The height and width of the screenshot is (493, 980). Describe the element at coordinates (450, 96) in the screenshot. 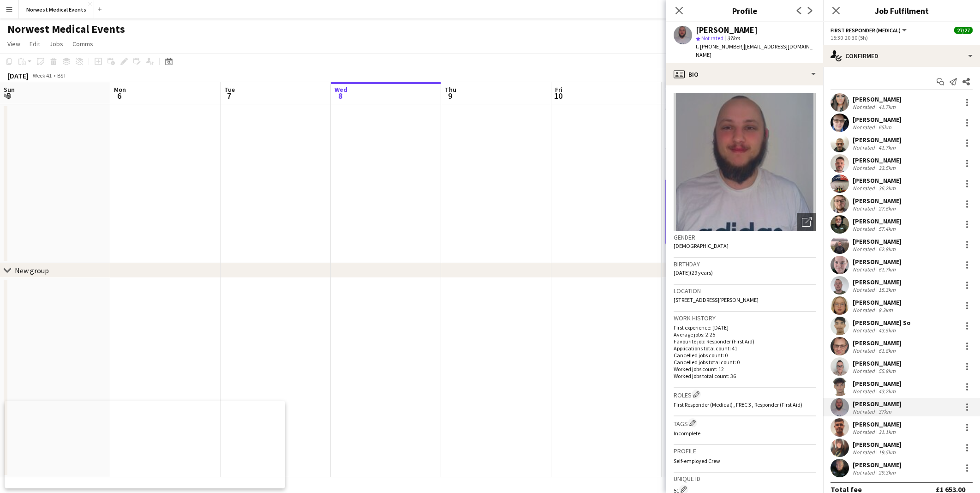

I see `span: 9` at that location.